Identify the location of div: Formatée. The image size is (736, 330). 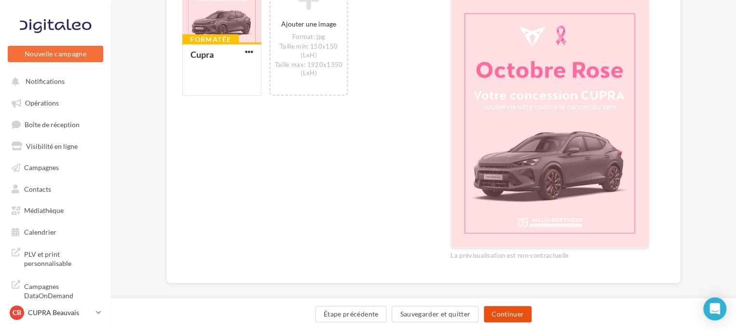
(210, 40).